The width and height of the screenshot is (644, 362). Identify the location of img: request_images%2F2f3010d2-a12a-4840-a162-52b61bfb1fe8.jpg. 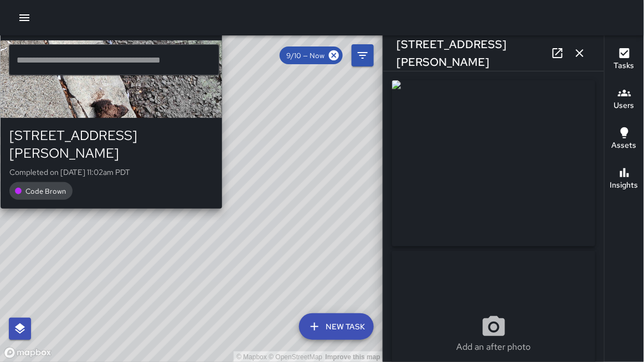
(494, 163).